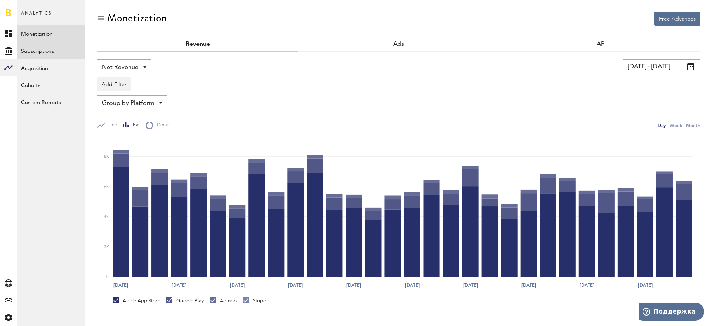 Image resolution: width=712 pixels, height=326 pixels. What do you see at coordinates (137, 18) in the screenshot?
I see `div: Monetization` at bounding box center [137, 18].